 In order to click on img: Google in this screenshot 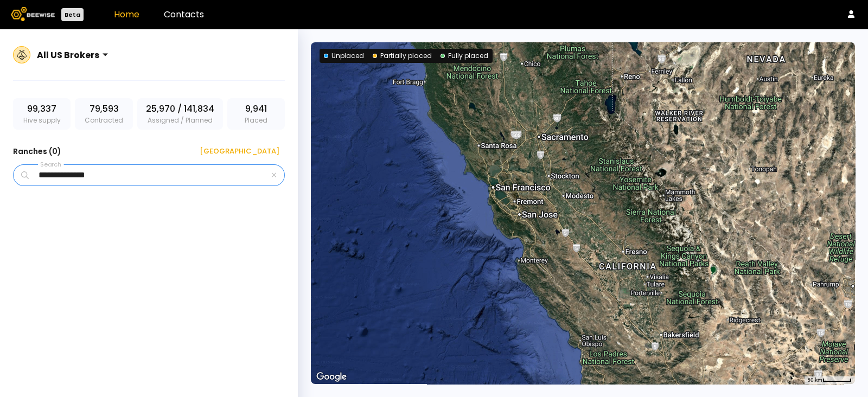, I will do `click(331, 377)`.